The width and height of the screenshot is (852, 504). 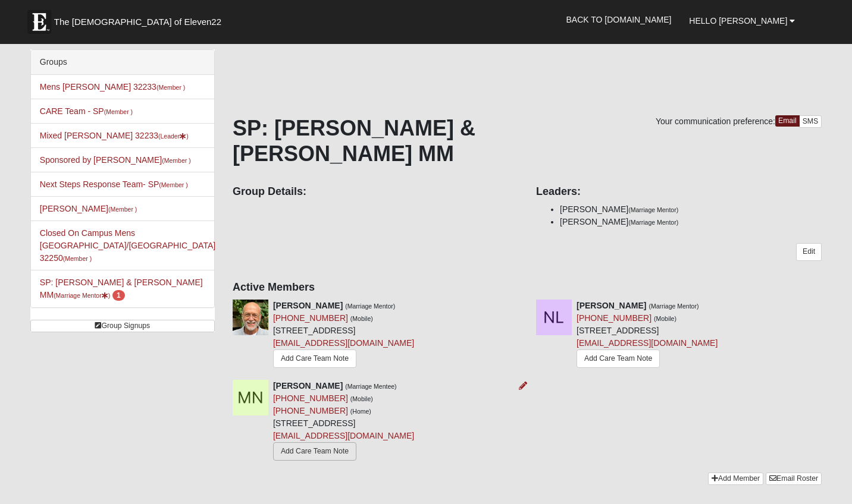 What do you see at coordinates (173, 136) in the screenshot?
I see `small: (Leader )` at bounding box center [173, 136].